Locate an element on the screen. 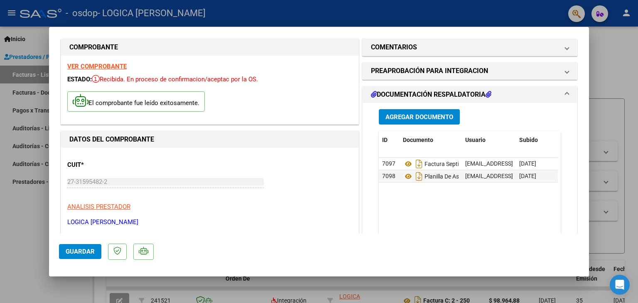 Image resolution: width=638 pixels, height=303 pixels. span: Recibida. En proceso de confirmacion/aceptac por la OS. is located at coordinates (175, 79).